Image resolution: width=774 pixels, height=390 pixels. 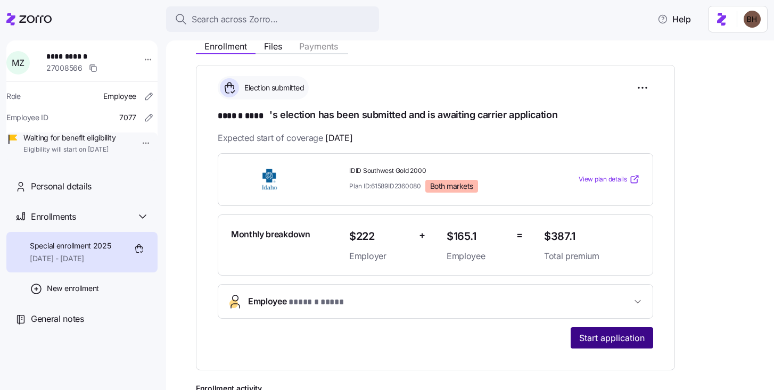 I want to click on span: Start application, so click(x=612, y=338).